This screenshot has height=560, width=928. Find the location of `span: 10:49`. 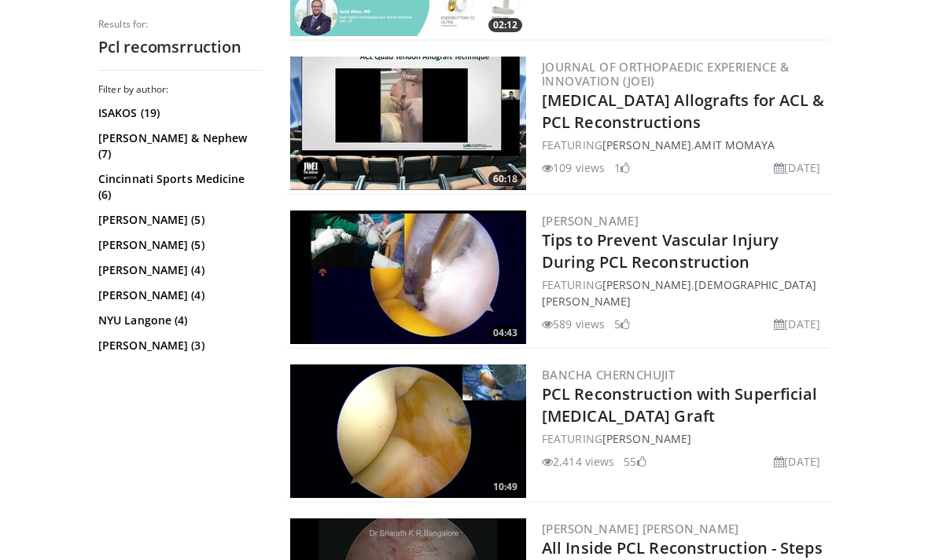

span: 10:49 is located at coordinates (505, 487).